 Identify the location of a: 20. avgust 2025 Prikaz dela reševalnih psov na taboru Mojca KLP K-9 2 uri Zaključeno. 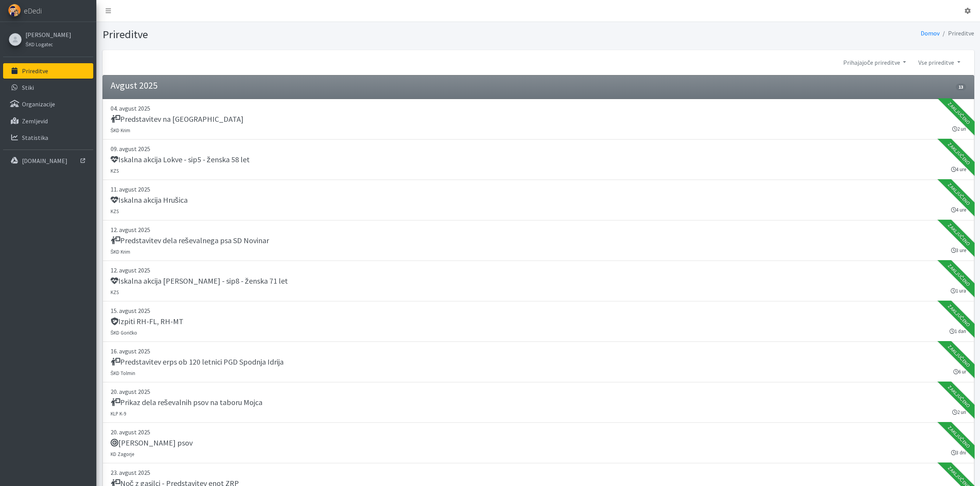
(539, 403).